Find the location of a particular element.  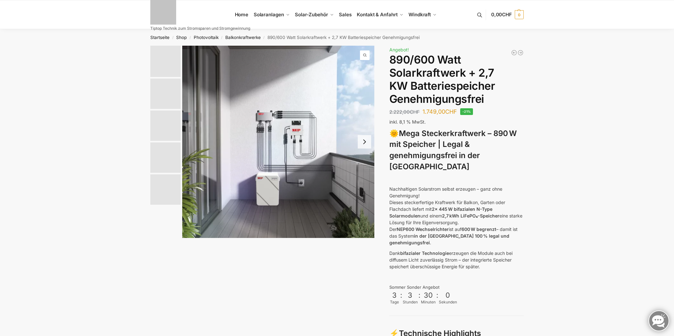

a: Solar-Zubehör is located at coordinates (314, 15).